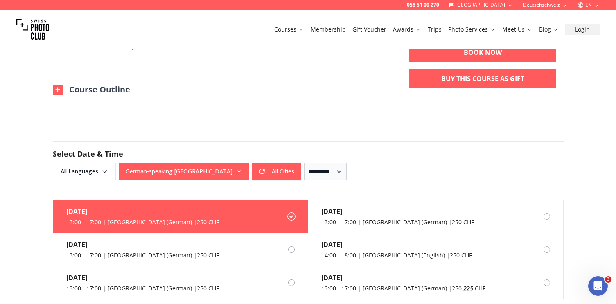  I want to click on button: Photo Services, so click(472, 29).